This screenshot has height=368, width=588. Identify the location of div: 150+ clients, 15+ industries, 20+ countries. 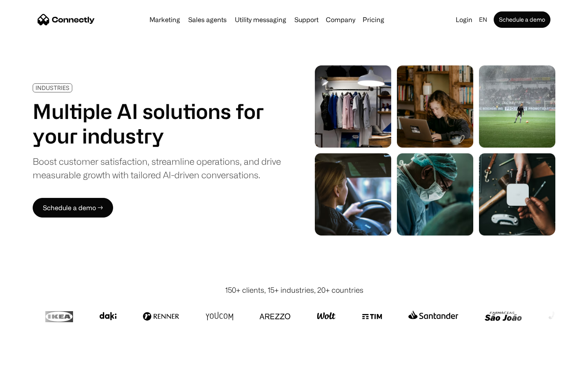
(294, 290).